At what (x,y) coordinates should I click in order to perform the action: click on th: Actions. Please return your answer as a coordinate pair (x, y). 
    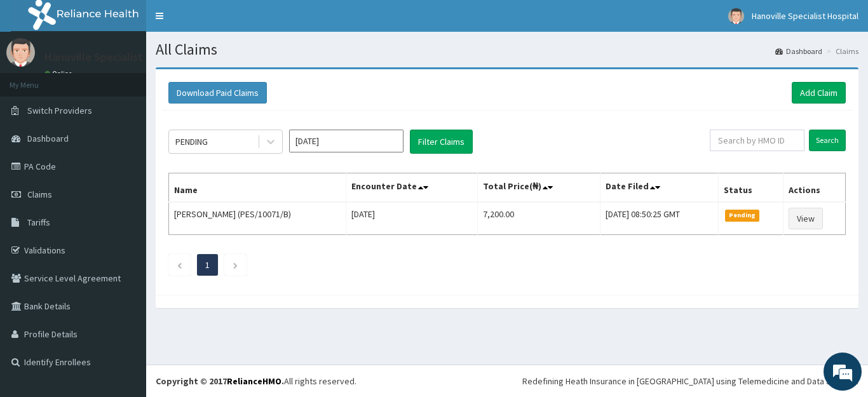
    Looking at the image, I should click on (814, 188).